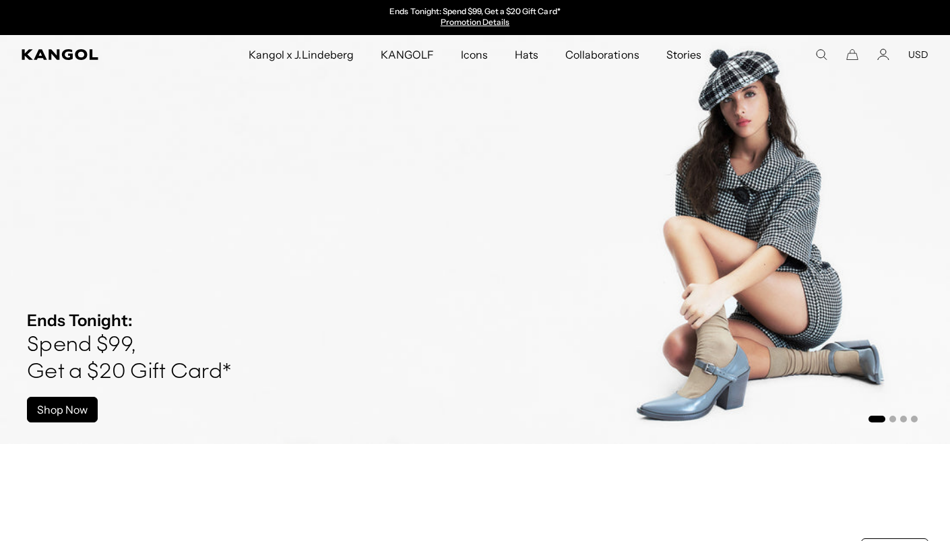 Image resolution: width=950 pixels, height=541 pixels. What do you see at coordinates (80, 320) in the screenshot?
I see `strong: Ends Tonight:` at bounding box center [80, 320].